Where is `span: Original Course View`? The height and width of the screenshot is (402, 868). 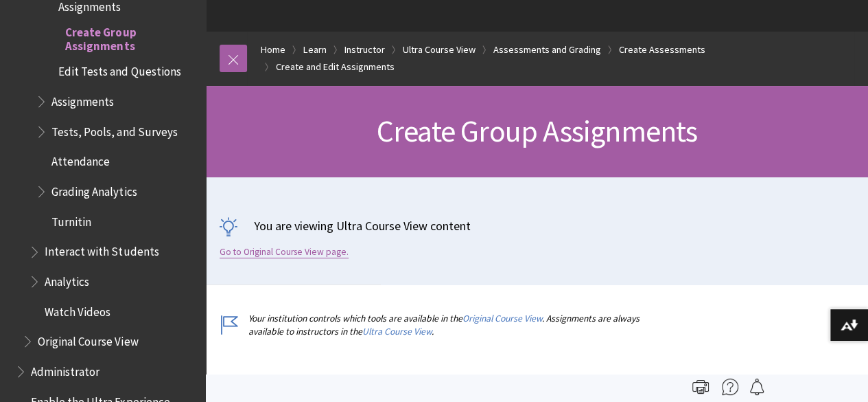
span: Original Course View is located at coordinates (88, 339).